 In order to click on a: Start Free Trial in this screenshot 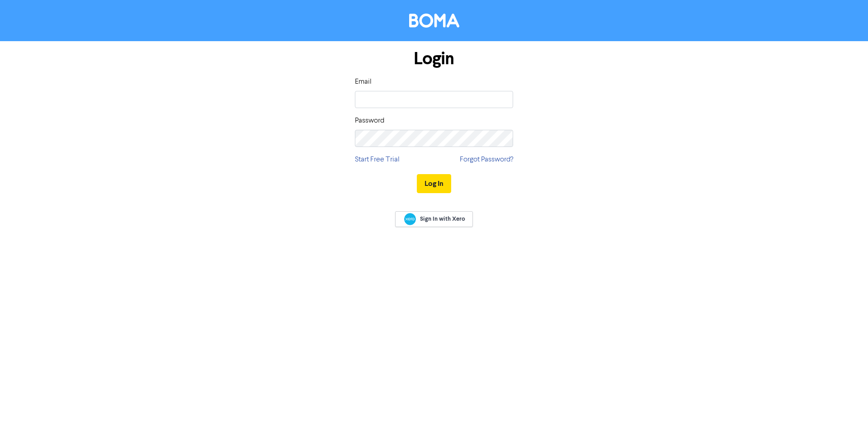, I will do `click(377, 160)`.